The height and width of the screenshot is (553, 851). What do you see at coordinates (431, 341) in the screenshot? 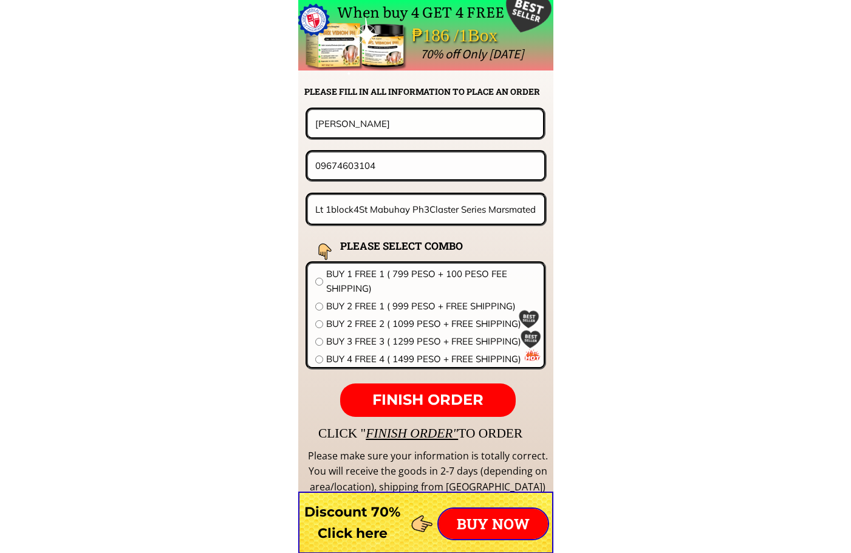
I see `span: BUY 3 FREE 3 ( 1299 PESO + FREE SHIPPING)` at bounding box center [431, 341].